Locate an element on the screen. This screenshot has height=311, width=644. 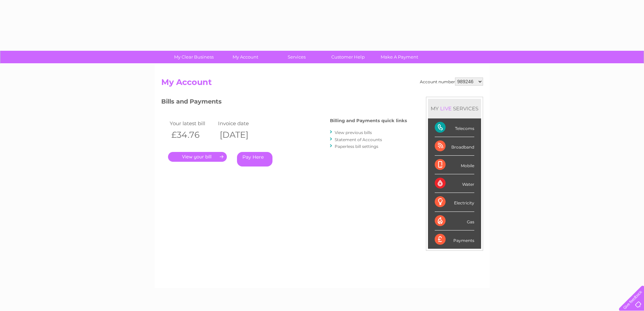
a: Paperless bill settings is located at coordinates (356, 146).